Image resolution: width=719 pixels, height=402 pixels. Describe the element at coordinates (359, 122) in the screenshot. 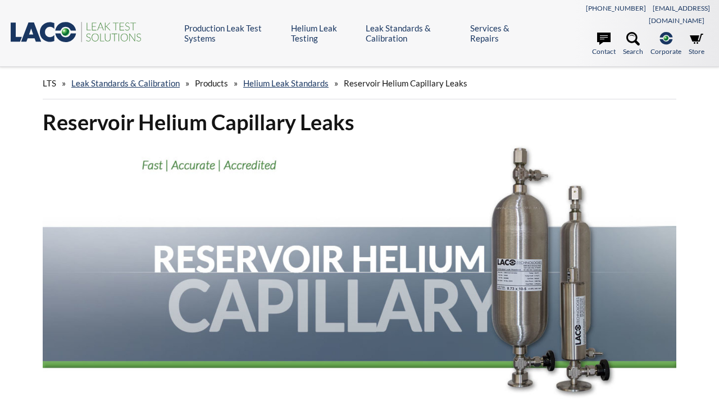

I see `h1: Reservoir Helium Capillary Leaks` at that location.